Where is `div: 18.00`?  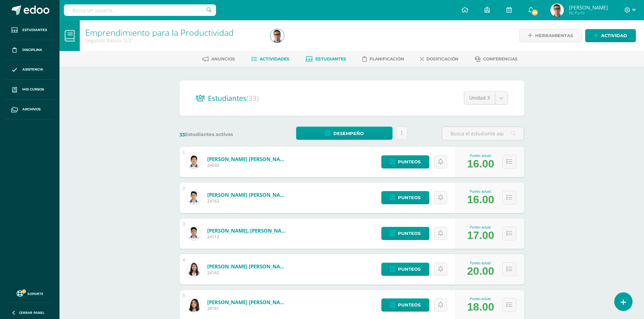 div: 18.00 is located at coordinates (481, 307).